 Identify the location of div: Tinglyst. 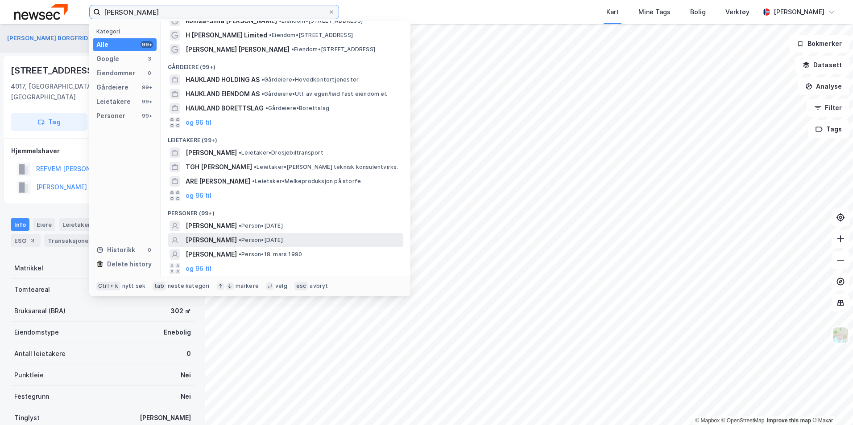
(27, 418).